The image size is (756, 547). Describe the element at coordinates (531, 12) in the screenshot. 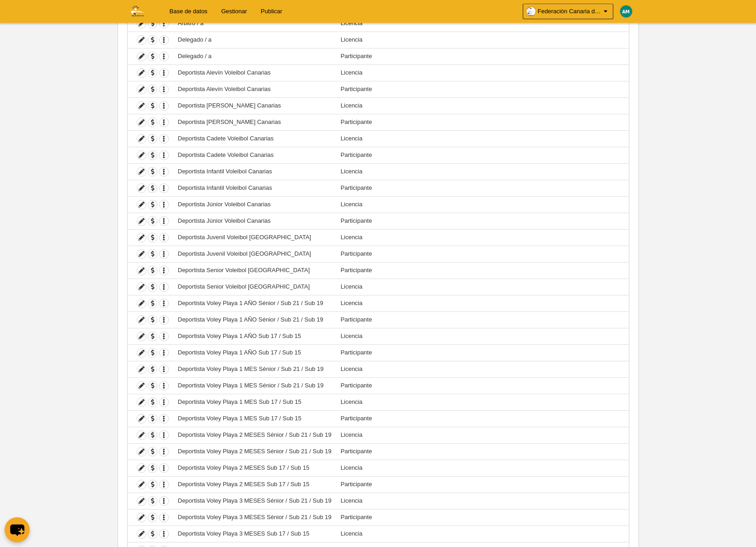

I see `img: OaKdMG7jwavG.30x30.jpg` at that location.